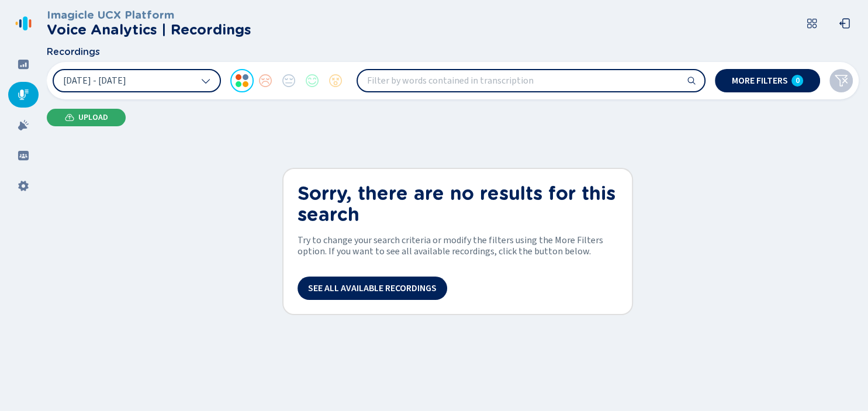 This screenshot has width=868, height=411. Describe the element at coordinates (24, 95) in the screenshot. I see `div: Recordings` at that location.